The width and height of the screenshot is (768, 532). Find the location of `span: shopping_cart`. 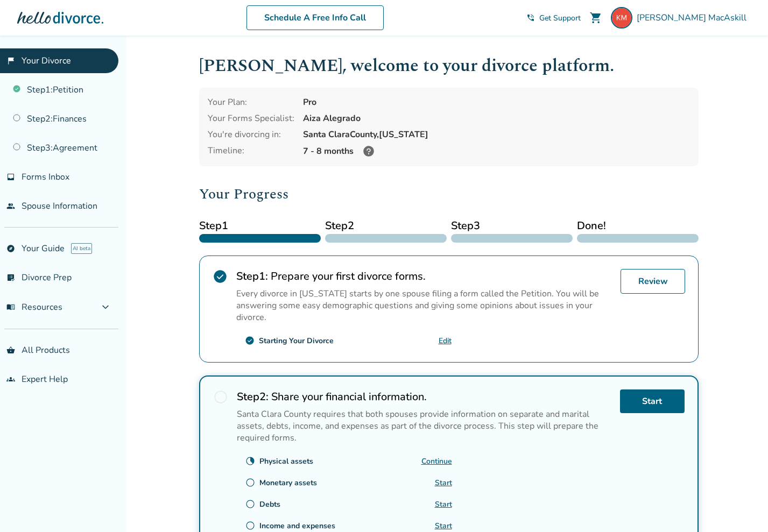

span: shopping_cart is located at coordinates (595, 18).